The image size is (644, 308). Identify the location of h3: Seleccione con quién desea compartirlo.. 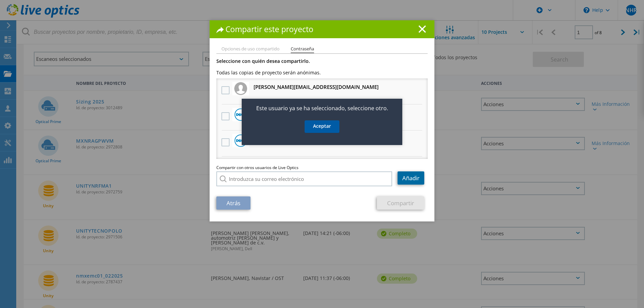
(322, 61).